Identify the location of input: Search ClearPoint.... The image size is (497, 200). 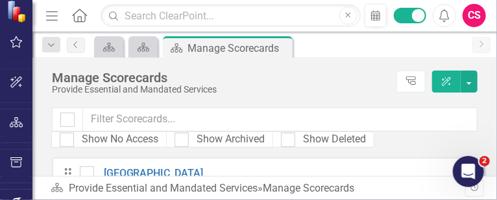
(230, 16).